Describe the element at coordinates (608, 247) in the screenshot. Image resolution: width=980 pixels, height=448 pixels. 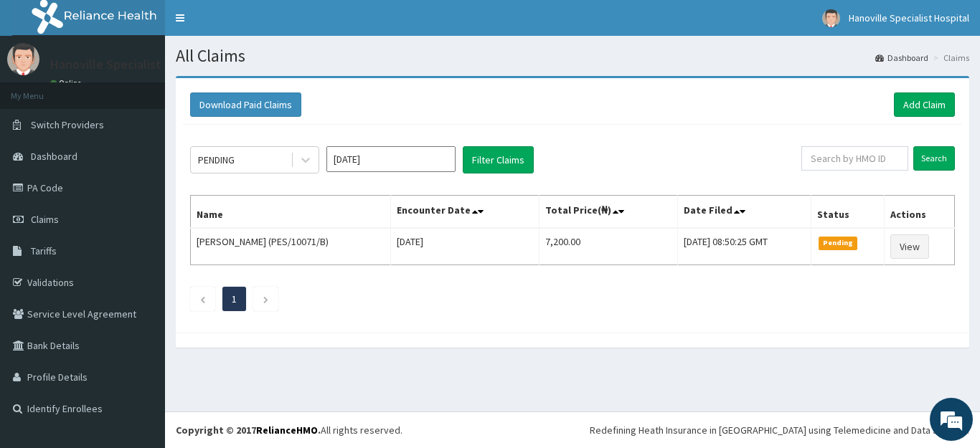
I see `td: 7,200.00` at that location.